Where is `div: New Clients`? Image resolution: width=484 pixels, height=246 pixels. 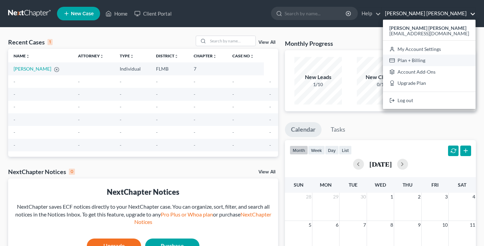
div: New Clients is located at coordinates (381, 77).